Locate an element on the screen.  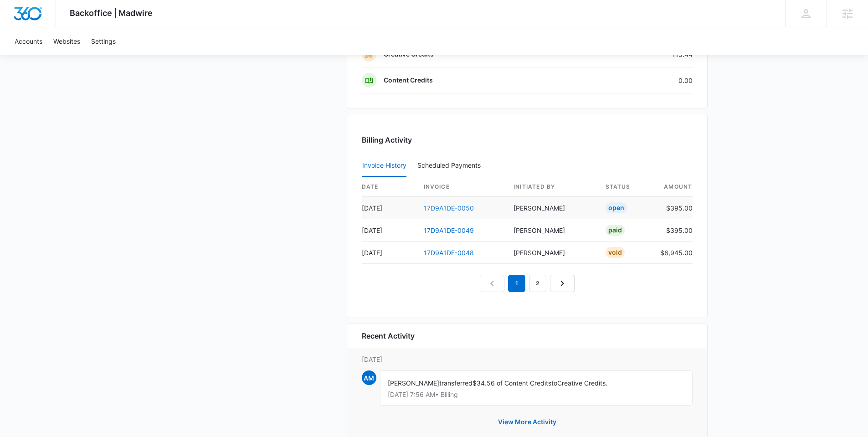
td: 0.00 is located at coordinates (644, 80).